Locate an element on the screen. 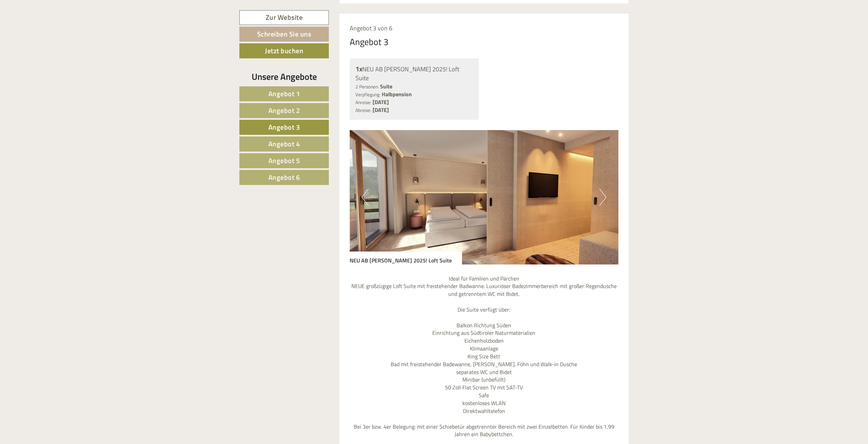 The height and width of the screenshot is (444, 868). a: Zur Website is located at coordinates (284, 17).